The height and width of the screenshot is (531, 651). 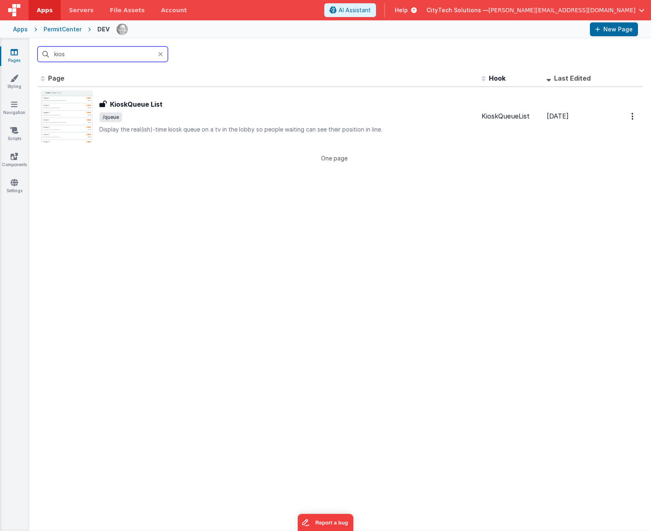 I want to click on button: AI Assistant, so click(x=350, y=10).